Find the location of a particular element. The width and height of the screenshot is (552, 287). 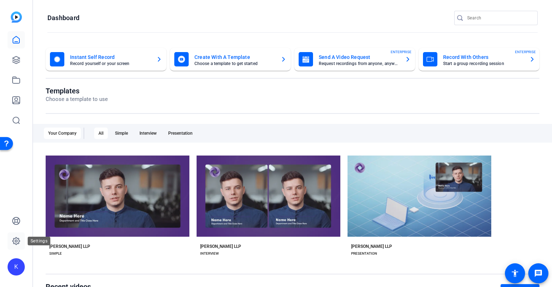

mat-icon: message is located at coordinates (538, 273).